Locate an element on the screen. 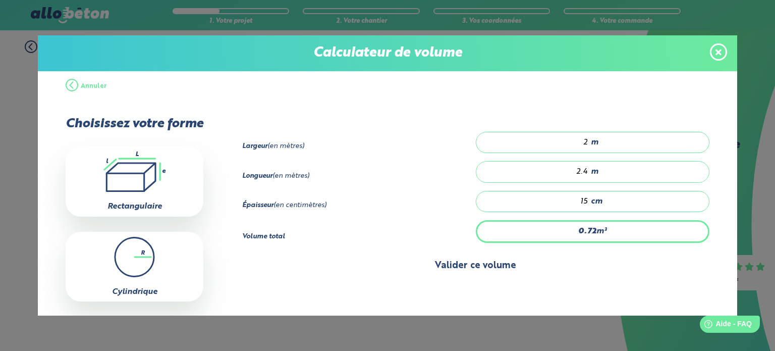 The height and width of the screenshot is (351, 775). strong: Largeur is located at coordinates (255, 146).